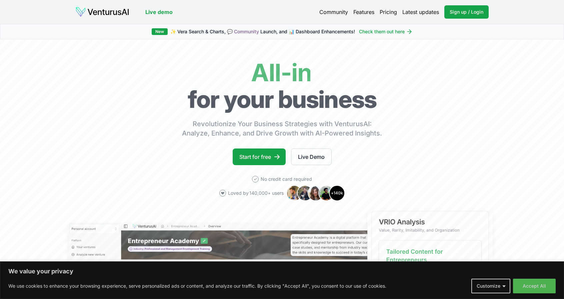 Image resolution: width=564 pixels, height=299 pixels. I want to click on img: logo, so click(102, 12).